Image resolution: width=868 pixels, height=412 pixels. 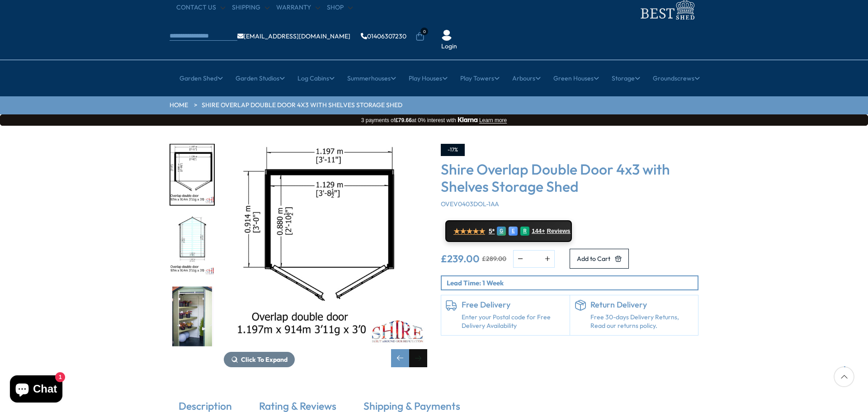 I want to click on a: 0, so click(x=420, y=36).